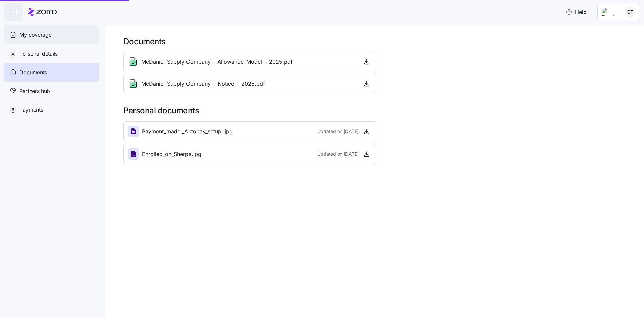  Describe the element at coordinates (217, 61) in the screenshot. I see `span: McDaniel_Supply_Company_-_Allowance_Model_-_2025.pdf` at that location.